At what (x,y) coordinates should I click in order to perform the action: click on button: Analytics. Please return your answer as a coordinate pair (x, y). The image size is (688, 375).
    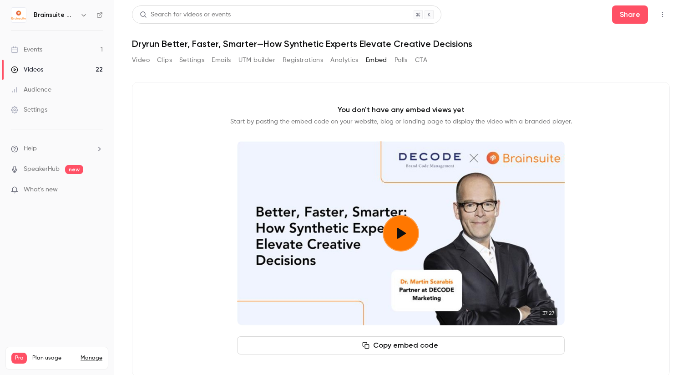
    Looking at the image, I should click on (345, 60).